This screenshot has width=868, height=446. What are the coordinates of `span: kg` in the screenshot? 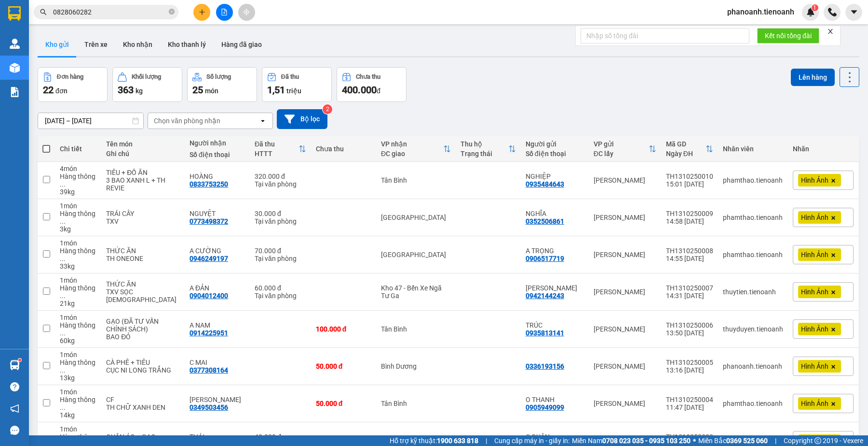 It's located at (139, 91).